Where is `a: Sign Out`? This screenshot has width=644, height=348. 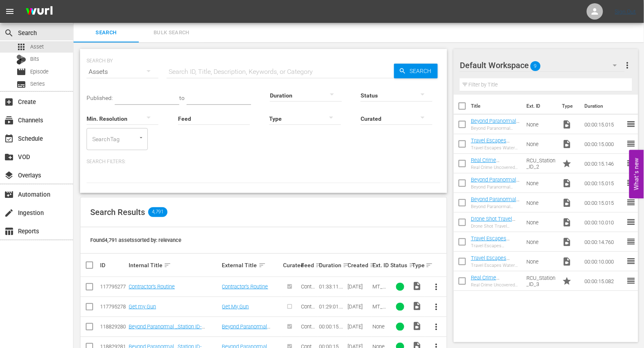
a: Sign Out is located at coordinates (626, 11).